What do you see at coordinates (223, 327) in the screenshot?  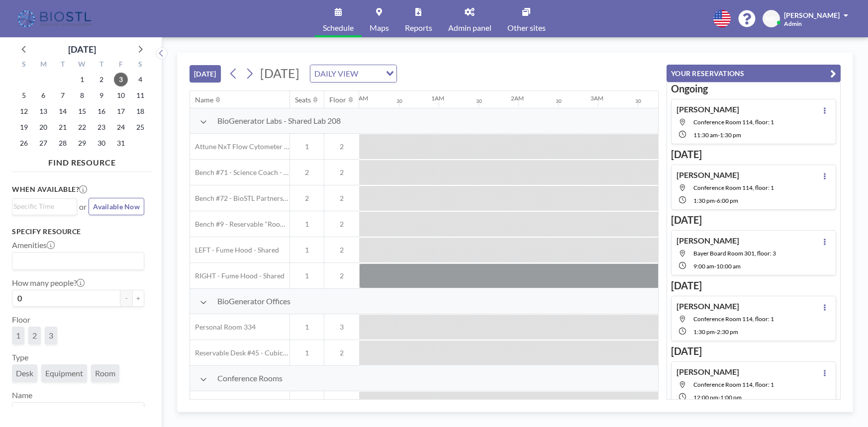 I see `span: Personal Room 334` at bounding box center [223, 327].